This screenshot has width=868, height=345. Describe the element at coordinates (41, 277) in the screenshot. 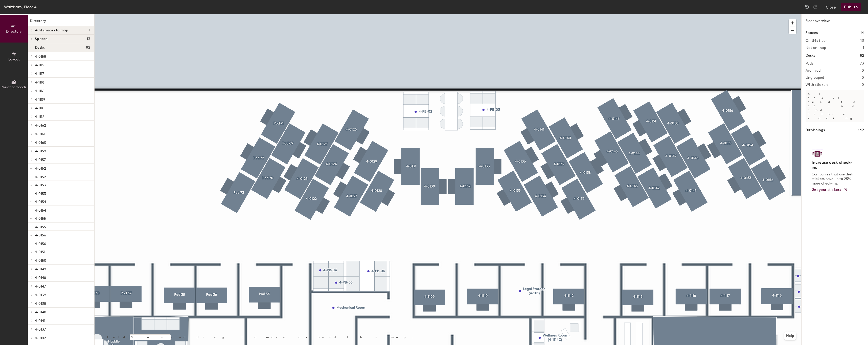

I see `span: 4-0148` at that location.